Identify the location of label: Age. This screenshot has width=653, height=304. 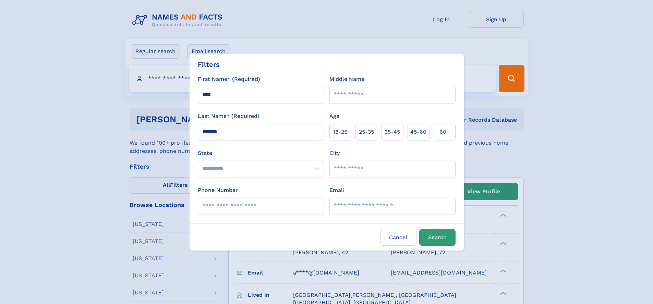
(334, 116).